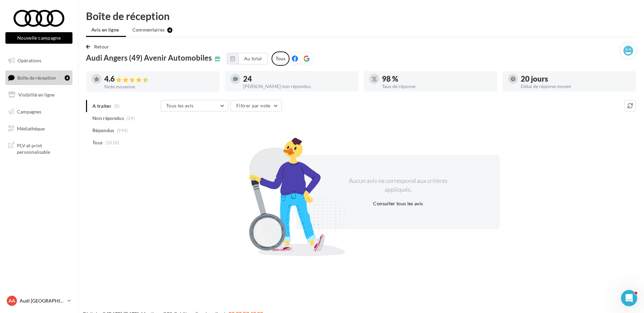 This screenshot has width=644, height=313. What do you see at coordinates (39, 129) in the screenshot?
I see `a: Médiathèque` at bounding box center [39, 129].